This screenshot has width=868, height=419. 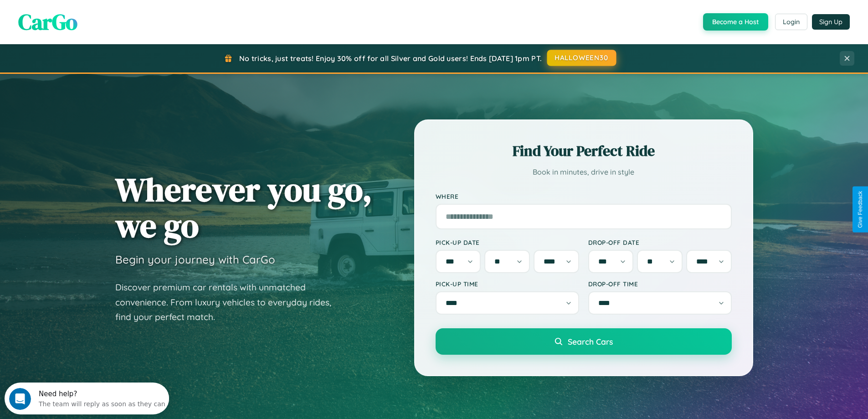 What do you see at coordinates (48, 22) in the screenshot?
I see `span: CarGo` at bounding box center [48, 22].